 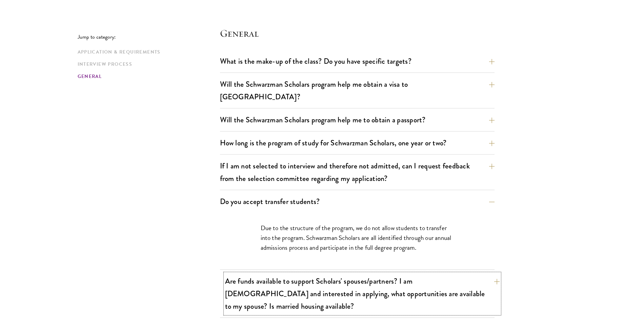 What do you see at coordinates (357, 201) in the screenshot?
I see `button: Do you accept transfer students?` at bounding box center [357, 201].